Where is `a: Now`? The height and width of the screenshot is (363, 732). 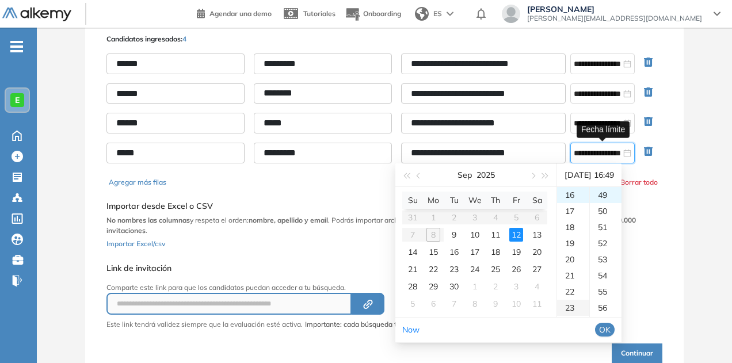
a: Now is located at coordinates (411, 330).